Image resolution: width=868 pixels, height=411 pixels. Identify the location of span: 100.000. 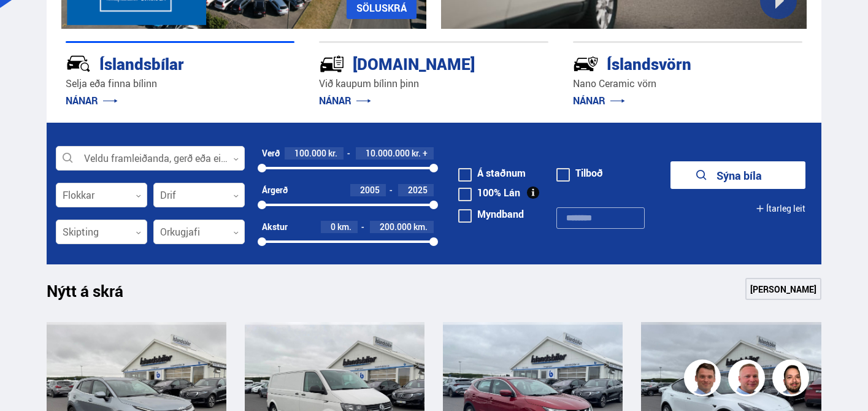
(311, 153).